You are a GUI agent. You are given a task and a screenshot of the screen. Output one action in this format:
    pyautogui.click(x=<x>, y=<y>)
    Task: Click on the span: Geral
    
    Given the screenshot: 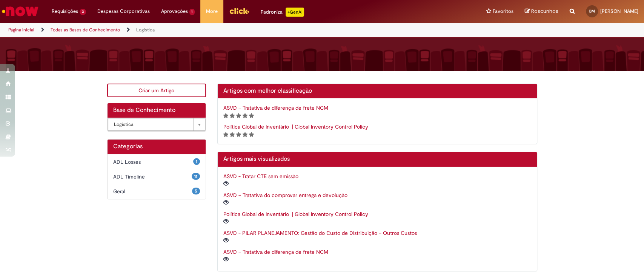 What is the action you would take?
    pyautogui.click(x=153, y=191)
    